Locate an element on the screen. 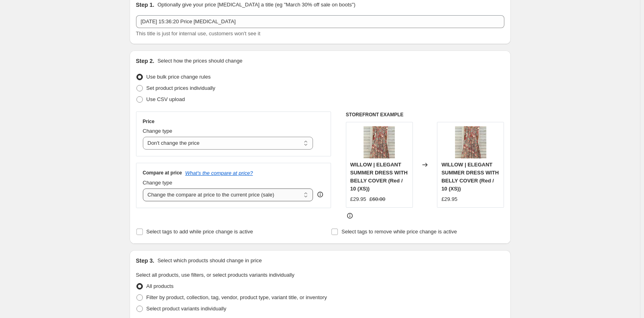  h3: Compare at price is located at coordinates (163, 173).